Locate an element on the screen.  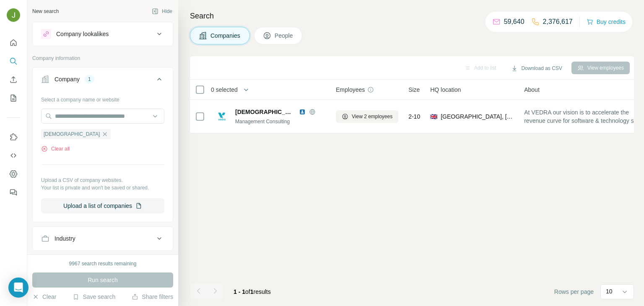
button: Download as CSV is located at coordinates (536, 68).